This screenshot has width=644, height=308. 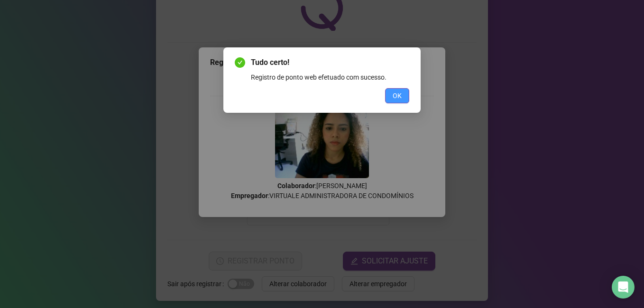 What do you see at coordinates (397, 96) in the screenshot?
I see `button: OK` at bounding box center [397, 96].